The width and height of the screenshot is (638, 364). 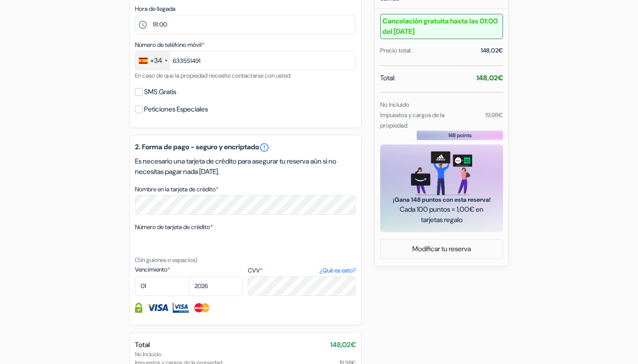 What do you see at coordinates (489, 78) in the screenshot?
I see `strong: 148,02€` at bounding box center [489, 78].